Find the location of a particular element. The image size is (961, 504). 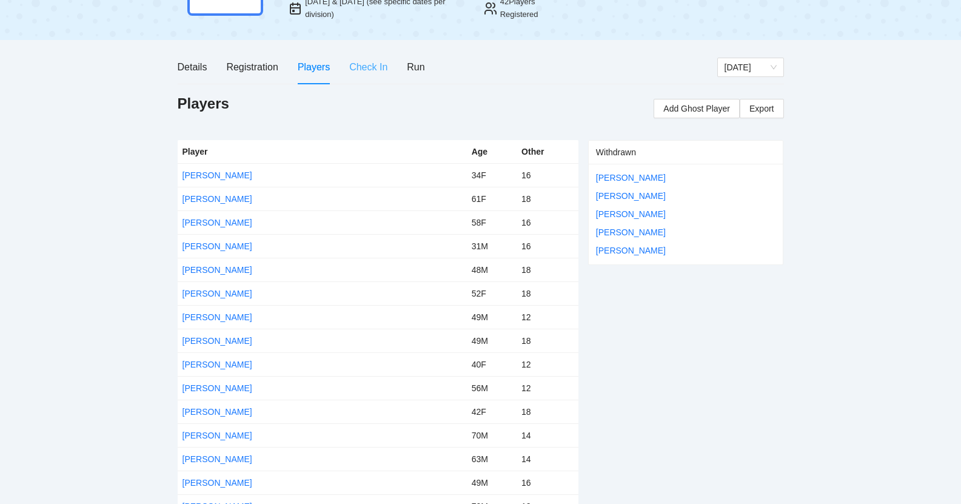

td: 61F is located at coordinates (492, 199).